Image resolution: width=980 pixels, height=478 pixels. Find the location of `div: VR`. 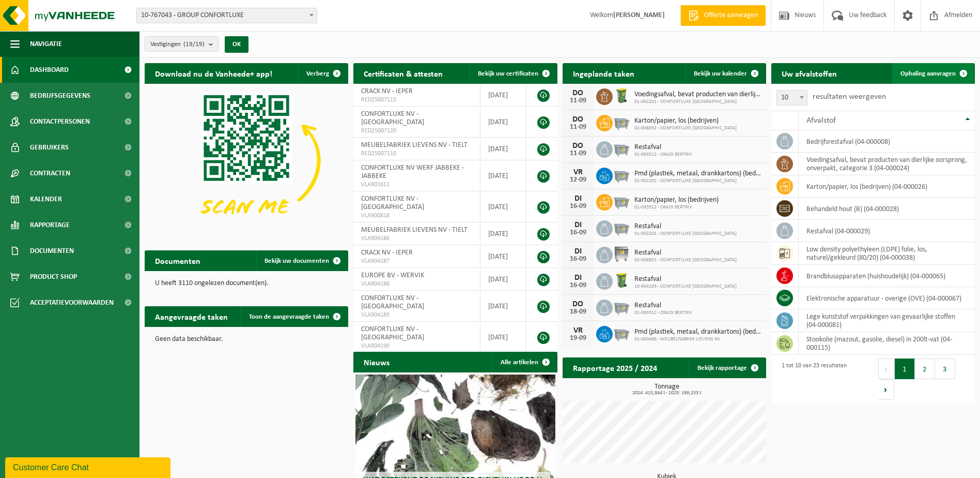

div: VR is located at coordinates (578, 172).